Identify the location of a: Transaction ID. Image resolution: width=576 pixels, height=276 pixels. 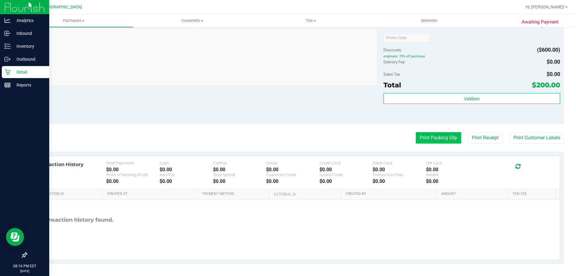
(68, 194).